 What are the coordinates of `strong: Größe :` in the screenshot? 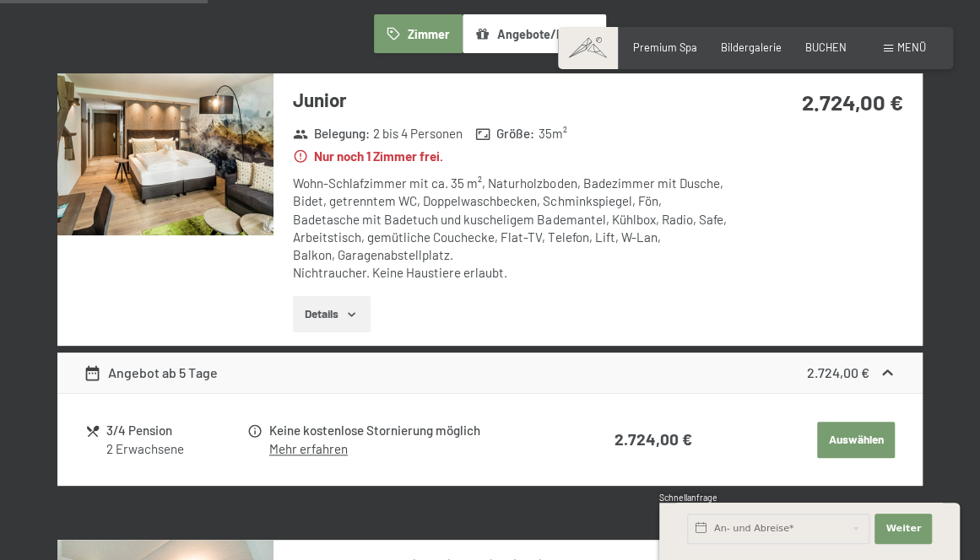 It's located at (504, 133).